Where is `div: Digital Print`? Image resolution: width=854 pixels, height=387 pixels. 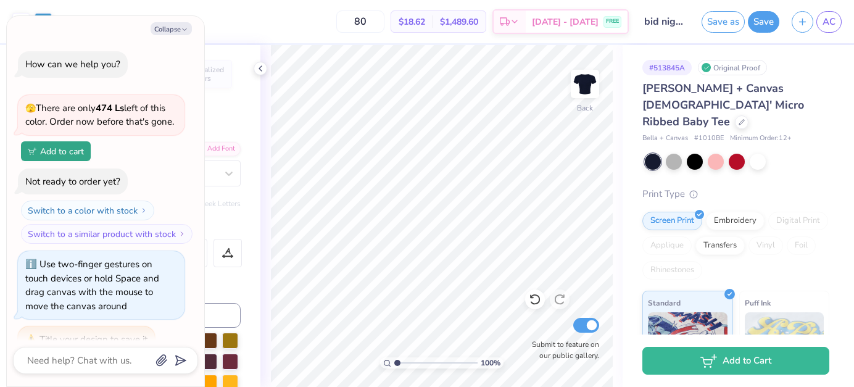
div: Digital Print is located at coordinates (798, 221).